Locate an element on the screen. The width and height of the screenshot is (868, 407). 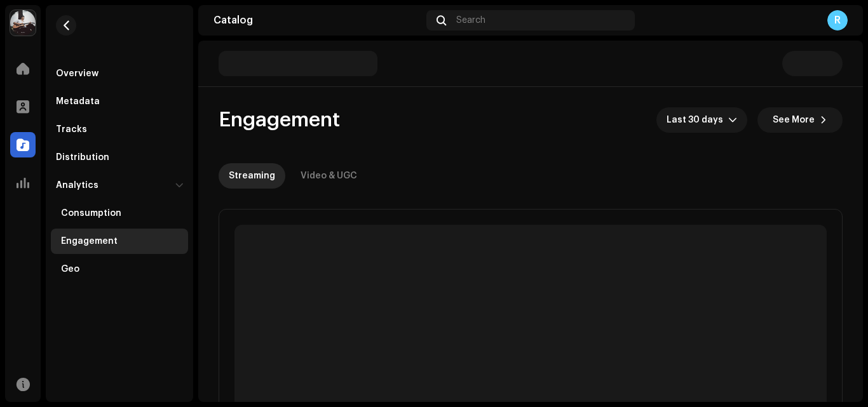
span: Last 30 days is located at coordinates (697, 120).